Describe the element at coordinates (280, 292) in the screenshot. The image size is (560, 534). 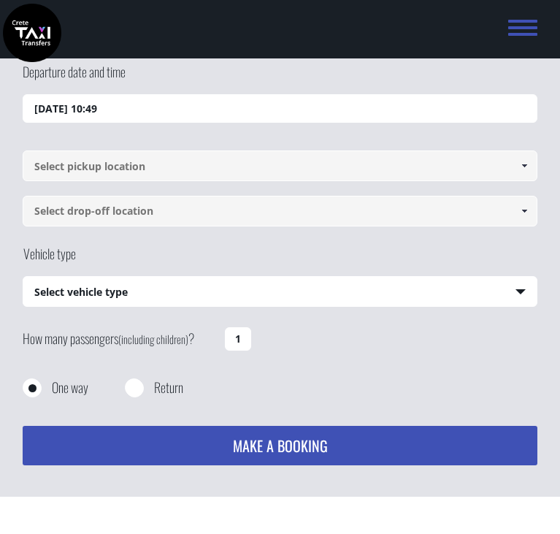
I see `span: Select vehicle type` at that location.